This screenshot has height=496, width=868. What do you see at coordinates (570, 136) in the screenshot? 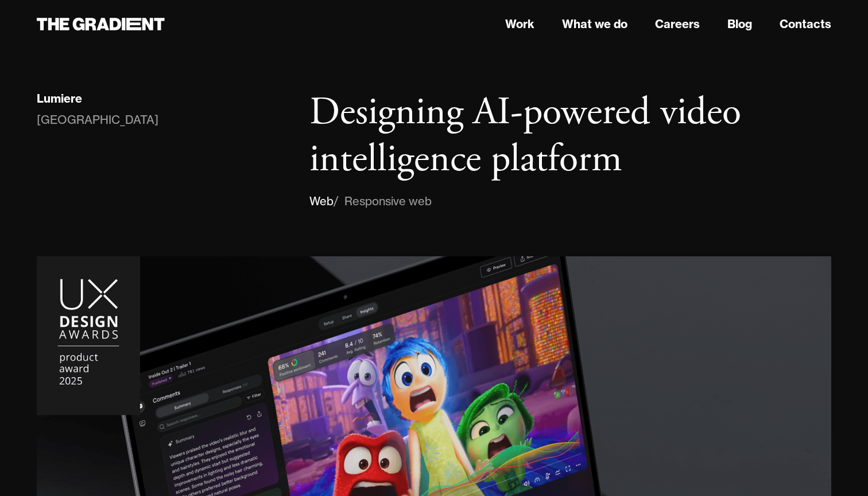
I see `h1: Designing AI-powered video intelligence platform` at bounding box center [570, 136].